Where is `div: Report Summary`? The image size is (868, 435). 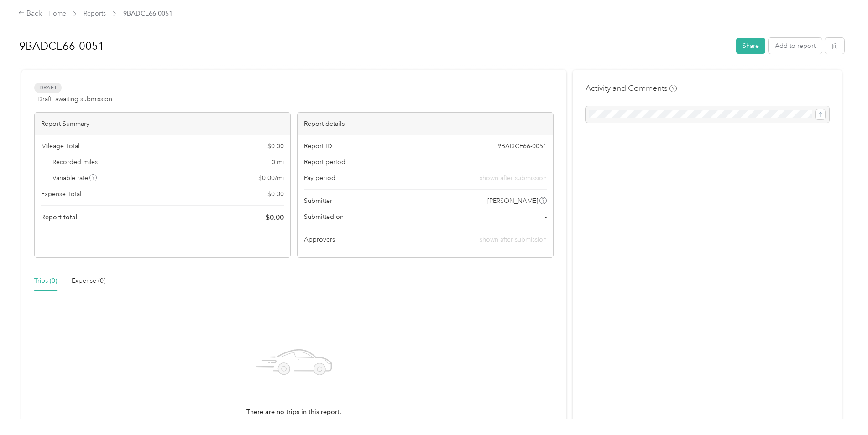
div: Report Summary is located at coordinates (163, 123).